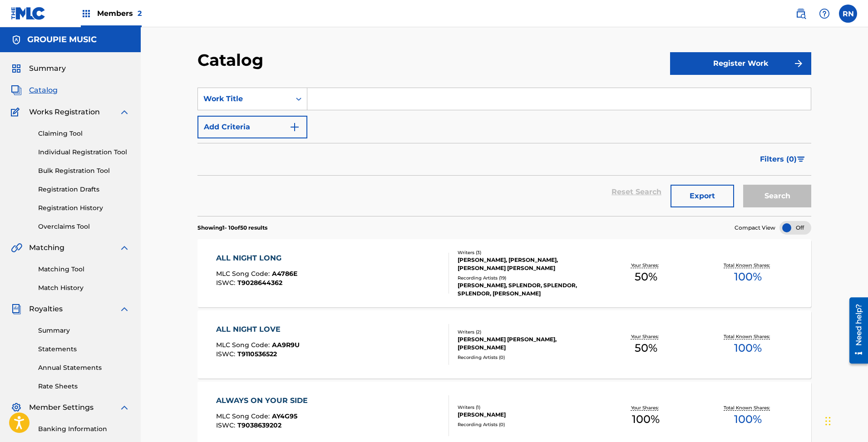 This screenshot has width=868, height=442. What do you see at coordinates (86, 13) in the screenshot?
I see `img: Top Rightsholders` at bounding box center [86, 13].